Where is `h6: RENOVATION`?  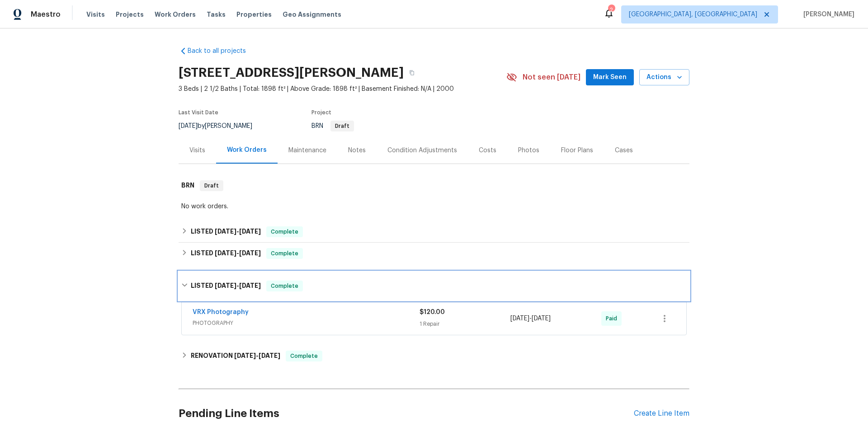
h6: RENOVATION is located at coordinates (236, 356).